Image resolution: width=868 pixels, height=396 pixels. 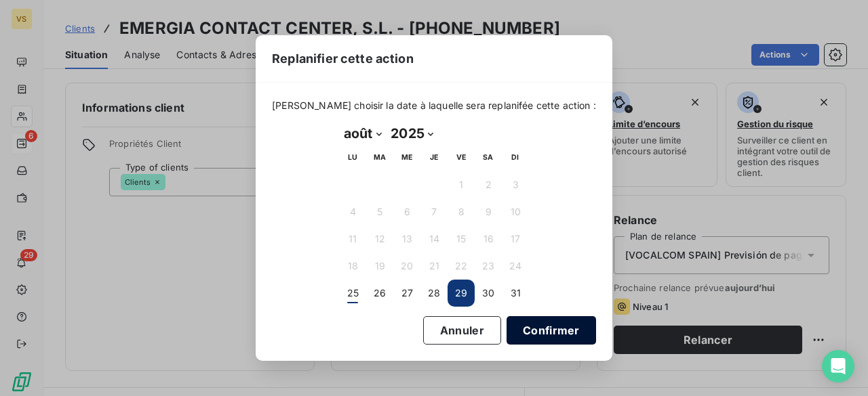 I want to click on th: jeudi, so click(x=434, y=158).